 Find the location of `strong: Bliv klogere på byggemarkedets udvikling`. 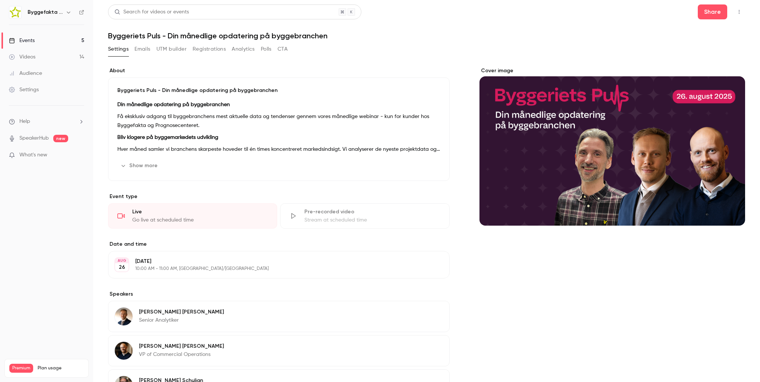

strong: Bliv klogere på byggemarkedets udvikling is located at coordinates (168, 138).